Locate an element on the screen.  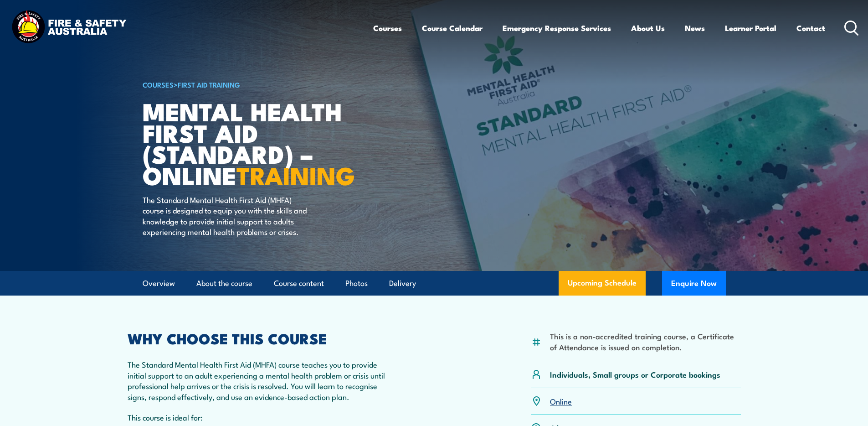
p: The Standard Mental Health First Aid (MHFA) course teaches you to provide initial support to an a... is located at coordinates (260, 381).